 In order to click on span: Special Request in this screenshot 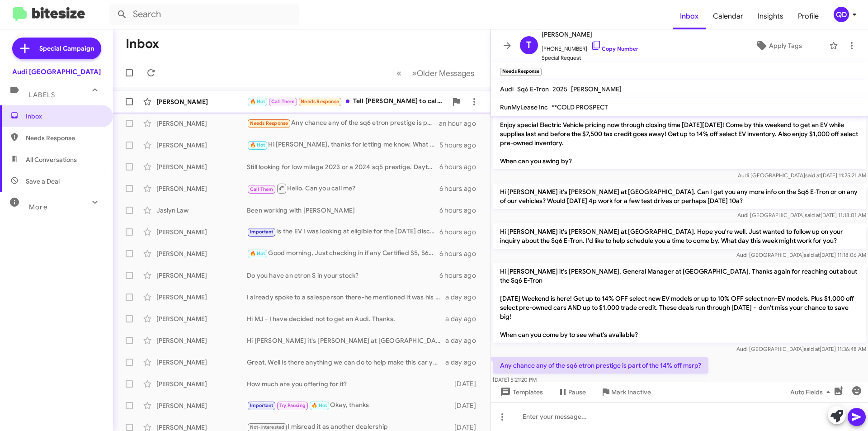, I will do `click(590, 58)`.